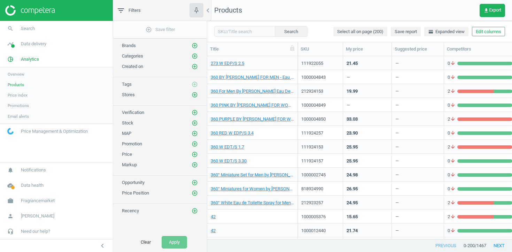 The image size is (512, 252). Describe the element at coordinates (352, 91) in the screenshot. I see `div: 19.99` at that location.